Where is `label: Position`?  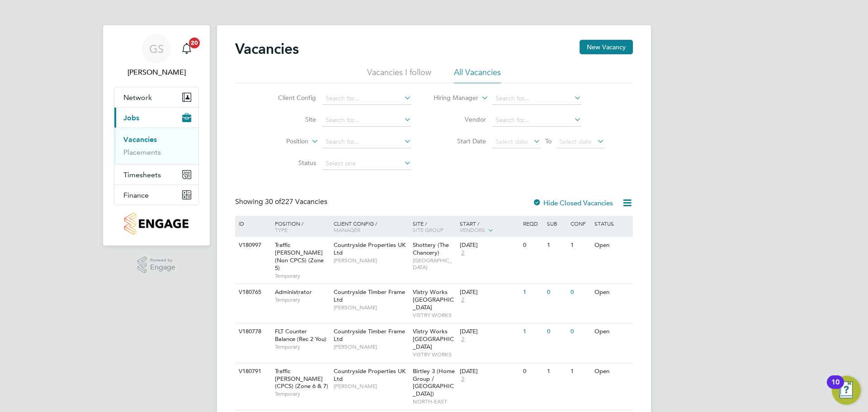 label: Position is located at coordinates (282, 141).